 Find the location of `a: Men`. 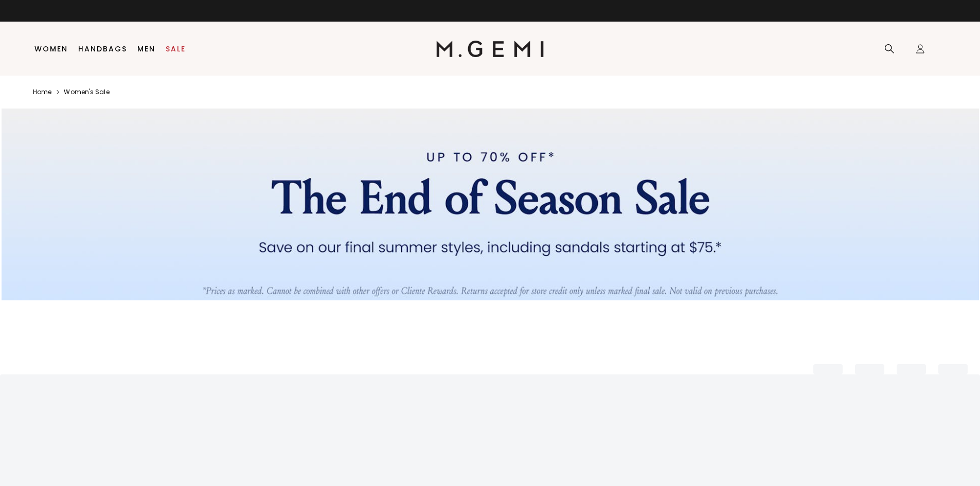

a: Men is located at coordinates (146, 48).